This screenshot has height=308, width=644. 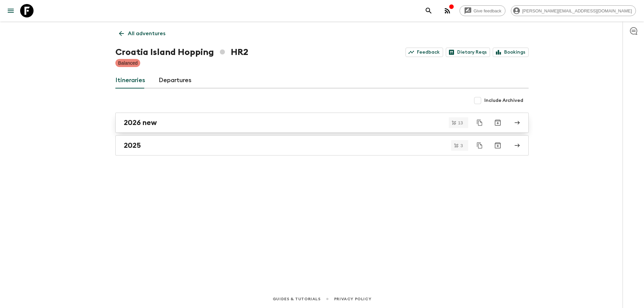 What do you see at coordinates (182, 52) in the screenshot?
I see `h1: Croatia Island Hopping HR2` at bounding box center [182, 52].